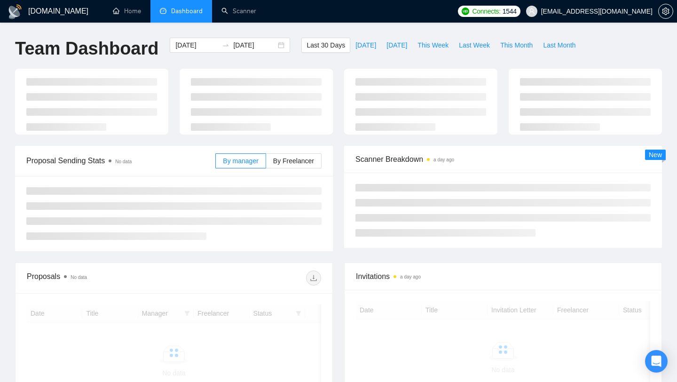 The height and width of the screenshot is (382, 677). What do you see at coordinates (240, 161) in the screenshot?
I see `span: By manager` at bounding box center [240, 161].